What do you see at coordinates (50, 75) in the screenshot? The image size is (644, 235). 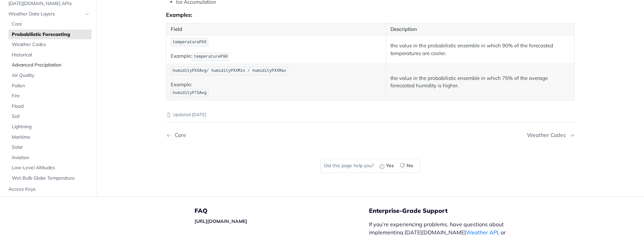 I see `span: Air Quality` at bounding box center [50, 75].